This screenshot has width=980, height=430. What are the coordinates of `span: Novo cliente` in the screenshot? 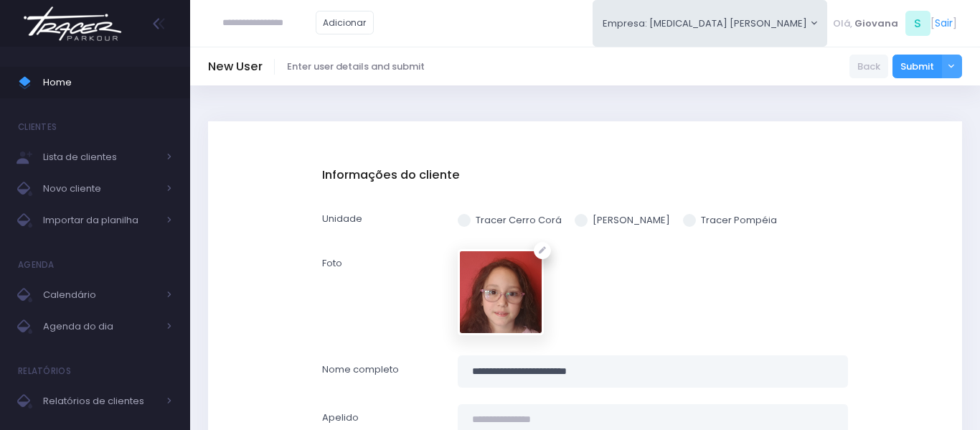 It's located at (100, 189).